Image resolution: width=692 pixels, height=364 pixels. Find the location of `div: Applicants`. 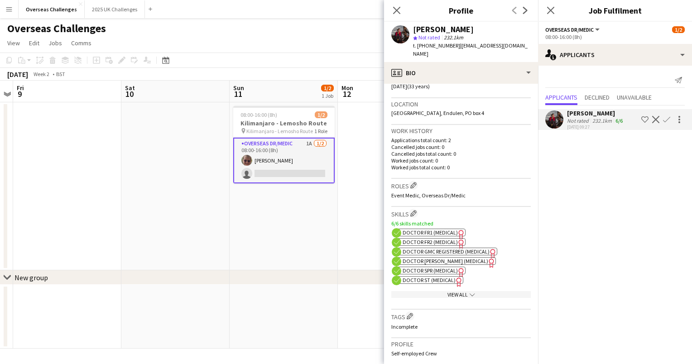

div: Applicants is located at coordinates (615, 55).